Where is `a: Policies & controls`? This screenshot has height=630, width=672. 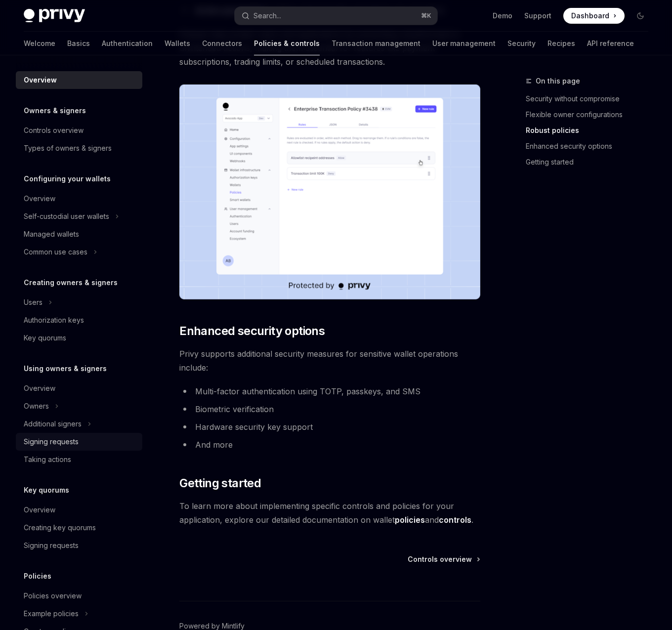 a: Policies & controls is located at coordinates (287, 43).